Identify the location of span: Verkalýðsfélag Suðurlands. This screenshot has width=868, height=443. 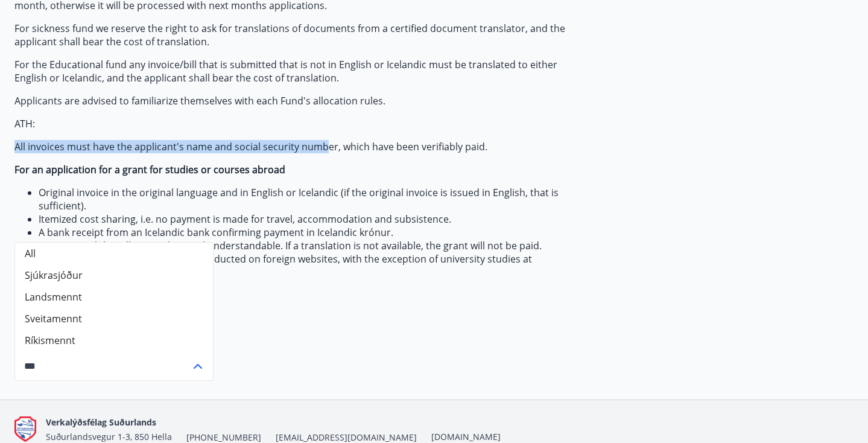
(101, 422).